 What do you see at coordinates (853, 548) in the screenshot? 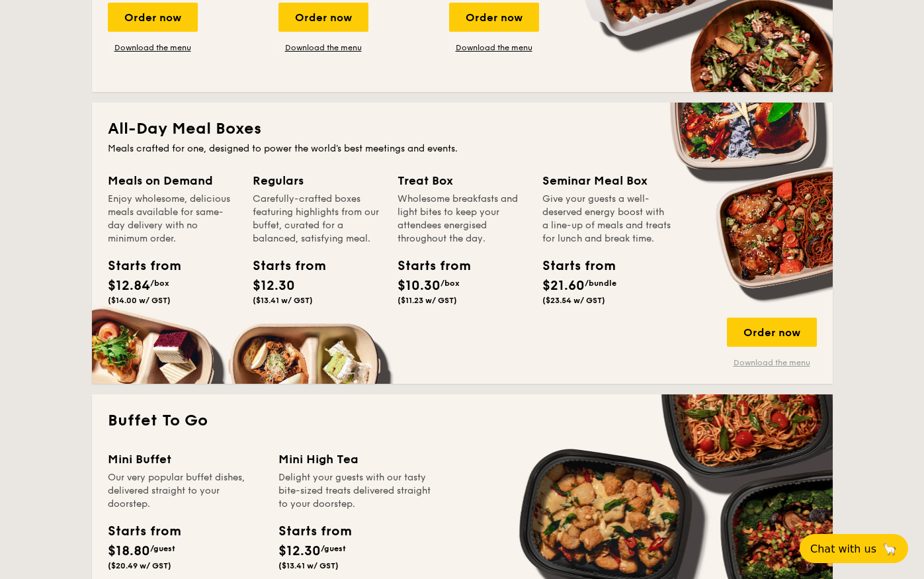
I see `button: Chat with us🦙` at bounding box center [853, 548].